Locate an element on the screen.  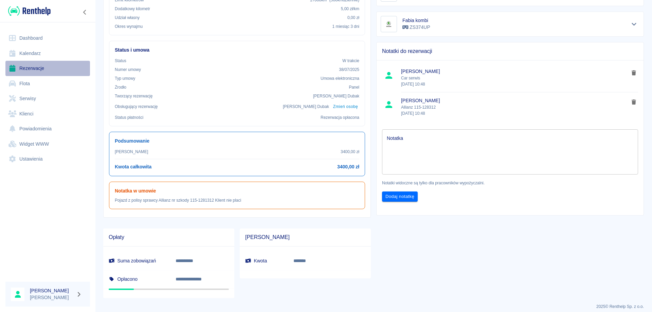
p: Notatki widoczne są tylko dla pracowników wypożyczalni. is located at coordinates (510, 183).